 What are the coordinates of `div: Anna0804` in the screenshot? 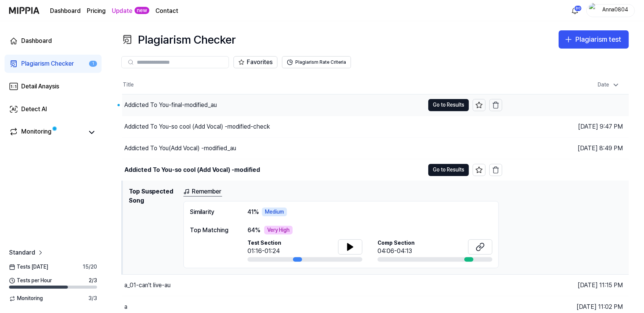 It's located at (615, 10).